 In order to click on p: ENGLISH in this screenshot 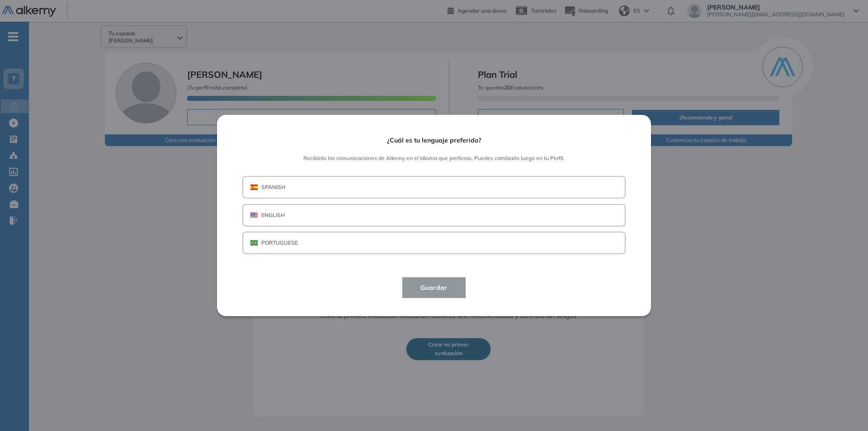, I will do `click(273, 216)`.